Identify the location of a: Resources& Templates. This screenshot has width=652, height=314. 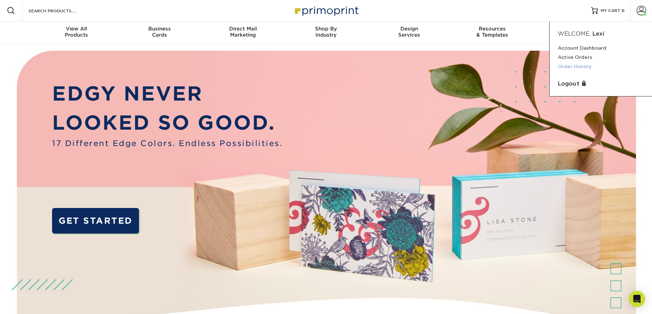
(492, 33).